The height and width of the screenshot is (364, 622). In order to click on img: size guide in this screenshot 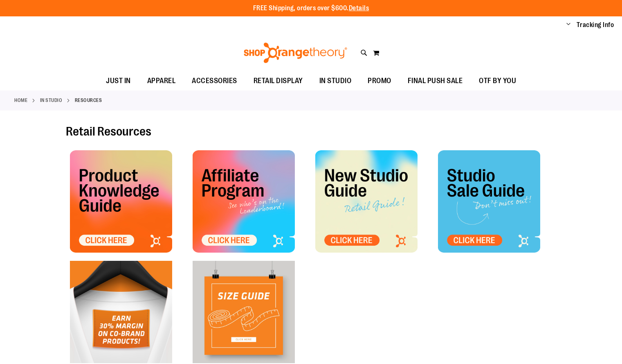, I will do `click(244, 311)`.